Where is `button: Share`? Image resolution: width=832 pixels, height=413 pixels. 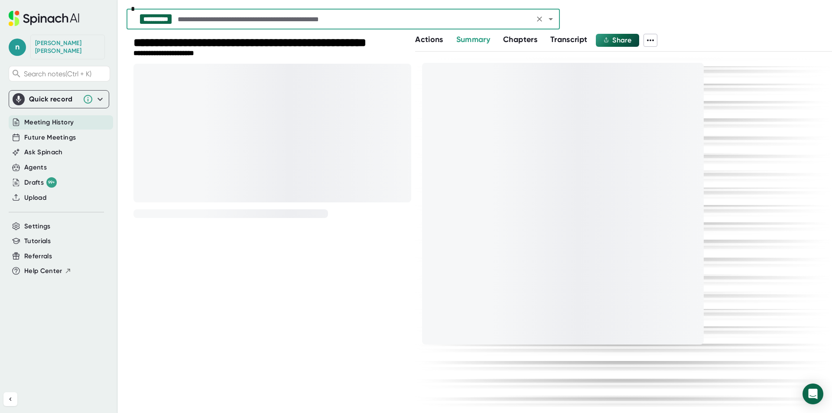 button: Share is located at coordinates (617, 40).